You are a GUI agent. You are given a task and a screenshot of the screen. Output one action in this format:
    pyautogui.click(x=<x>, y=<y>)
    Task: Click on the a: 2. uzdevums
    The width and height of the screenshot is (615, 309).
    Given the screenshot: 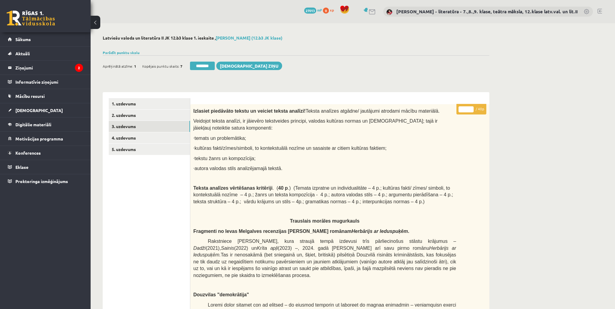 What is the action you would take?
    pyautogui.click(x=149, y=115)
    